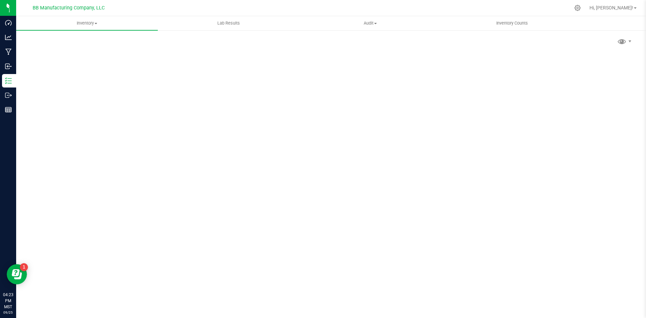  What do you see at coordinates (8, 37) in the screenshot?
I see `inline-svg: Analytics` at bounding box center [8, 37].